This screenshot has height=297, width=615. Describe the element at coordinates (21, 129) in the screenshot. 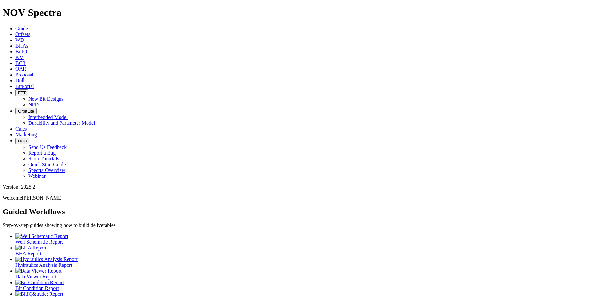

I see `a: Calcs` at that location.